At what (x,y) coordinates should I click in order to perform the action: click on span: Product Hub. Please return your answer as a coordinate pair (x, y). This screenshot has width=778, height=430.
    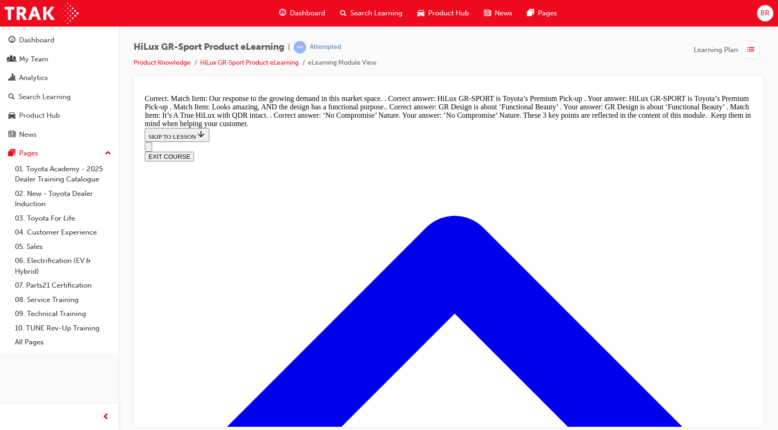
    Looking at the image, I should click on (449, 13).